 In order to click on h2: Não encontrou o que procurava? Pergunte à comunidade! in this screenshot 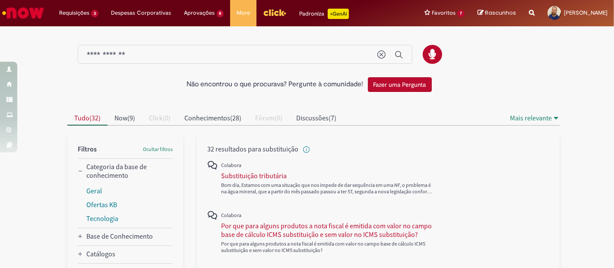, I will do `click(275, 85)`.